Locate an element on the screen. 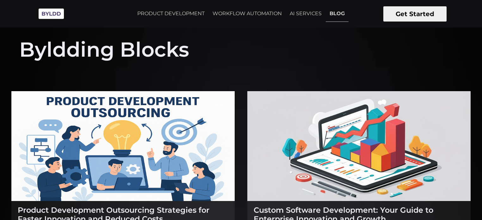 The image size is (482, 220). button: Get Started is located at coordinates (415, 14).